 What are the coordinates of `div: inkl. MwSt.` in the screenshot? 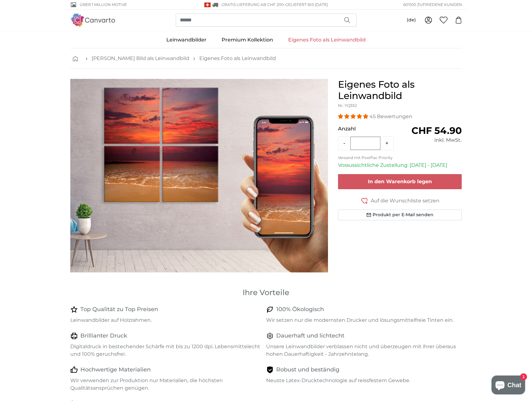 It's located at (431, 140).